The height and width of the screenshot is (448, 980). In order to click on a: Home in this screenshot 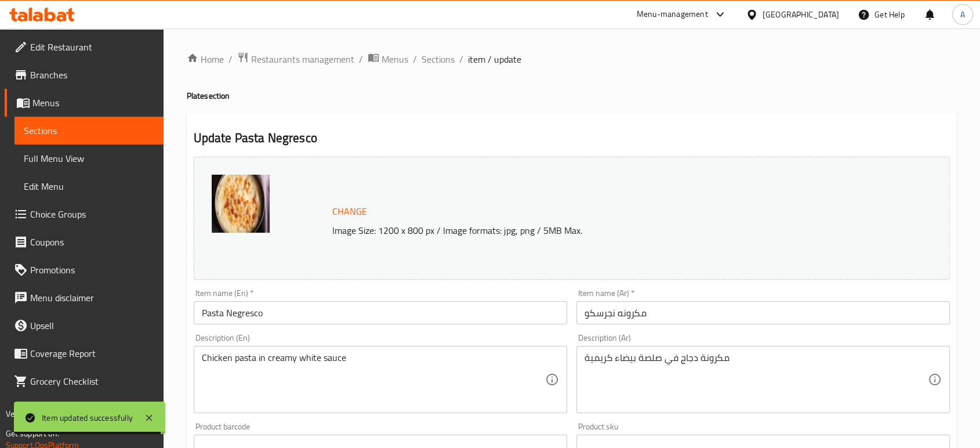, I will do `click(205, 59)`.